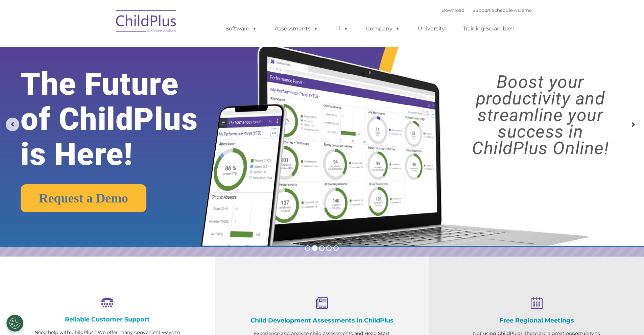  Describe the element at coordinates (241, 29) in the screenshot. I see `a: Software` at that location.